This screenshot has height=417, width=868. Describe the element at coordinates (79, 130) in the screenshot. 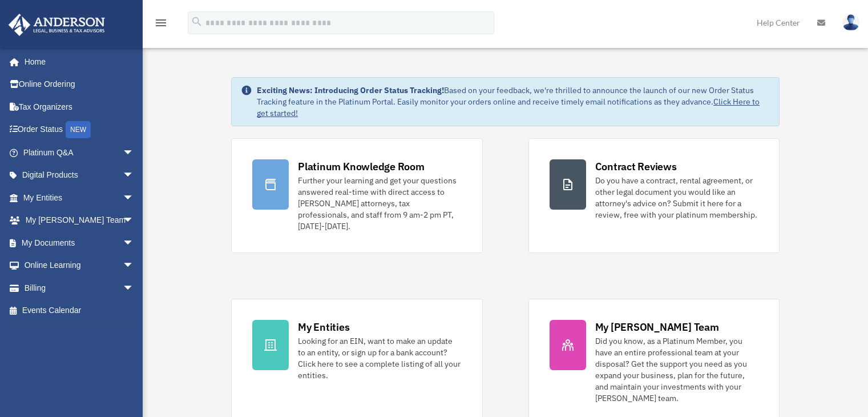

I see `a: Order StatusNEW` at that location.